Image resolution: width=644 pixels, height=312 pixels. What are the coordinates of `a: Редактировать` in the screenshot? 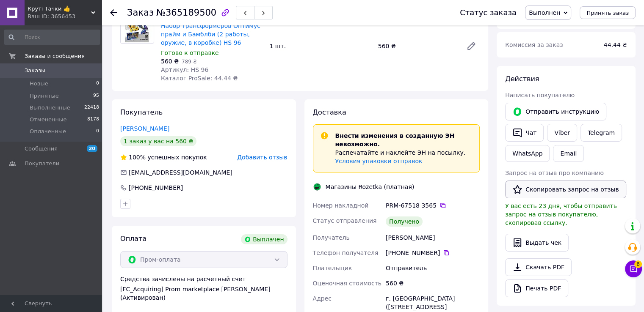 It's located at (471, 46).